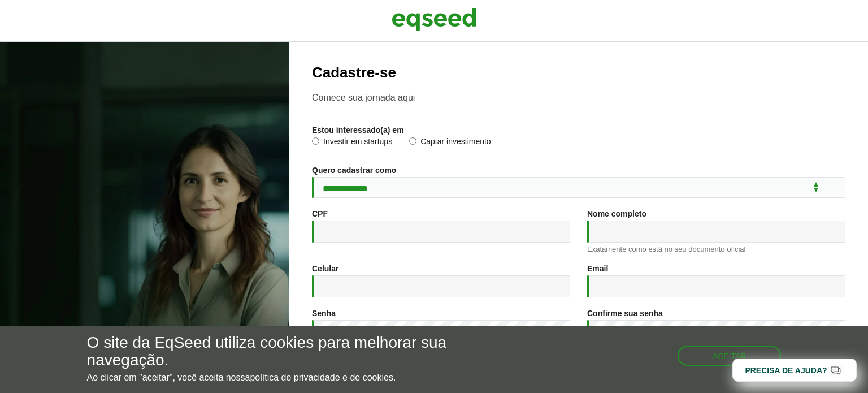  What do you see at coordinates (358, 130) in the screenshot?
I see `label: Estou interessado(a) em` at bounding box center [358, 130].